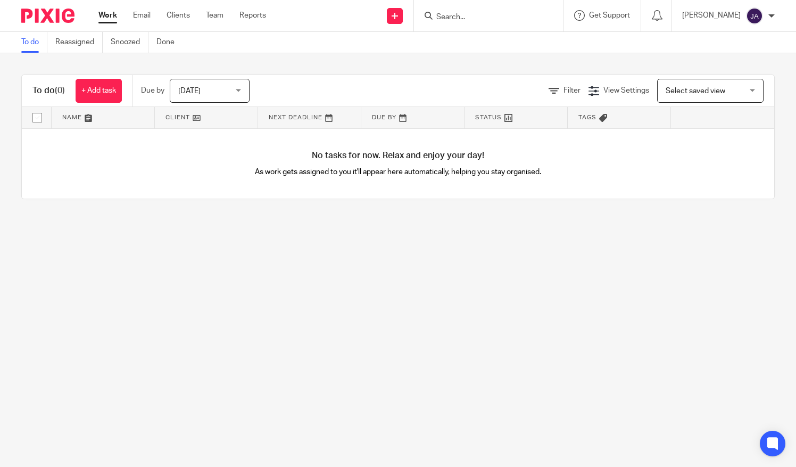 This screenshot has height=467, width=796. Describe the element at coordinates (215, 15) in the screenshot. I see `a: Team` at that location.